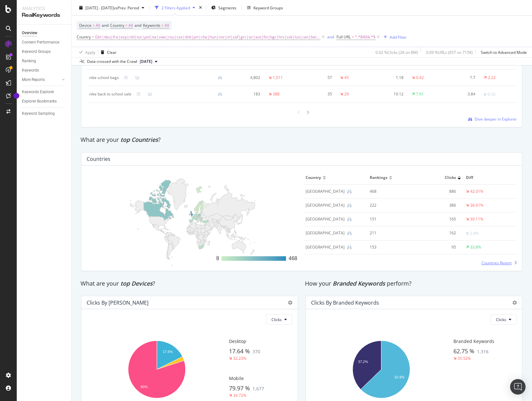  What do you see at coordinates (518, 387) in the screenshot?
I see `div: Open Intercom Messenger` at bounding box center [518, 387].